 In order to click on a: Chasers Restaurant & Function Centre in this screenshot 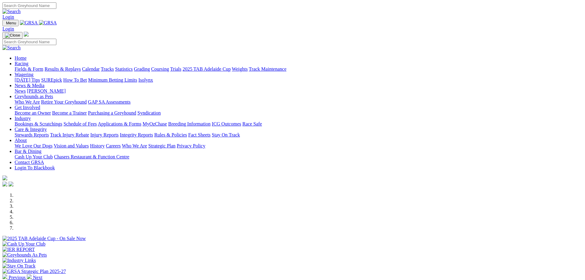, I will do `click(91, 157)`.